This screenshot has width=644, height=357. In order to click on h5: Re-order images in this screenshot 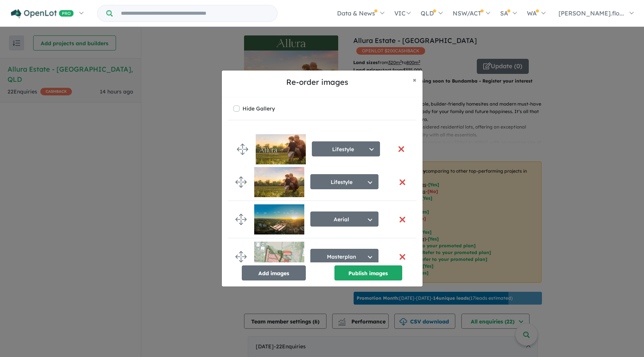, I will do `click(317, 82)`.